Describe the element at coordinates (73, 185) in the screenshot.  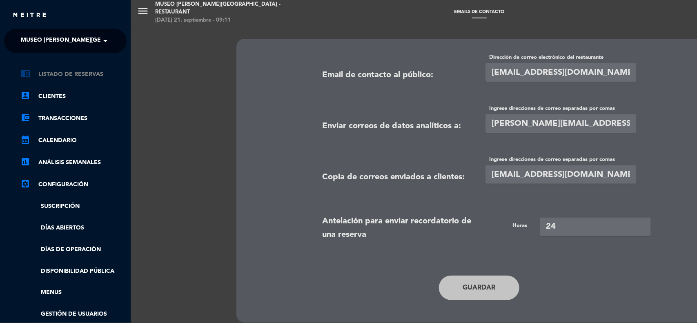
I see `a: Configuración` at that location.